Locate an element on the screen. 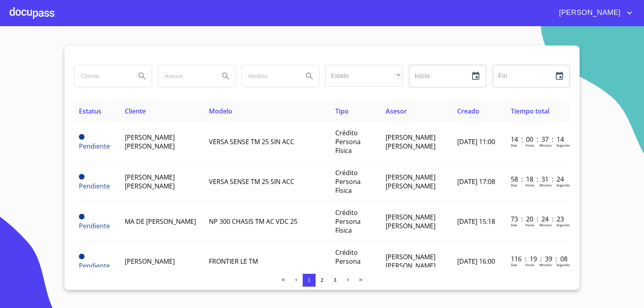 The image size is (644, 308). span: Tiempo total is located at coordinates (530, 111).